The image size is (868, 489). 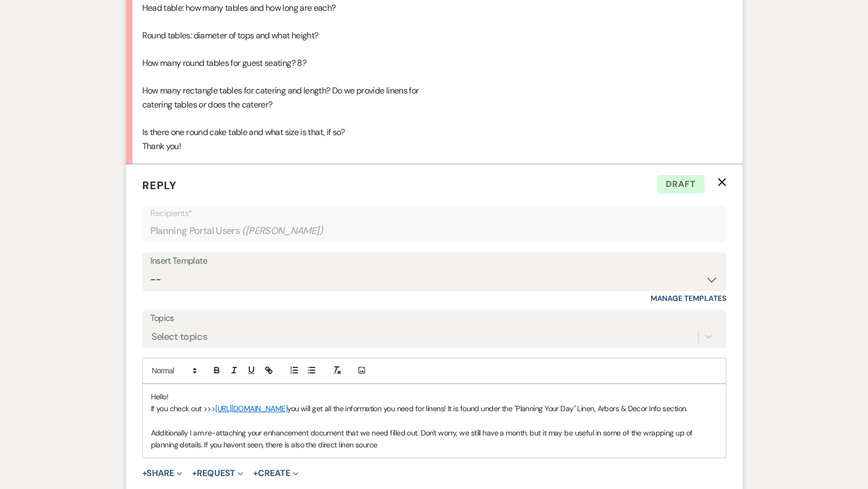 I want to click on p: Additionally I am re-attaching your enhancement document that we need filled out. Don't worry, we..., so click(x=434, y=439).